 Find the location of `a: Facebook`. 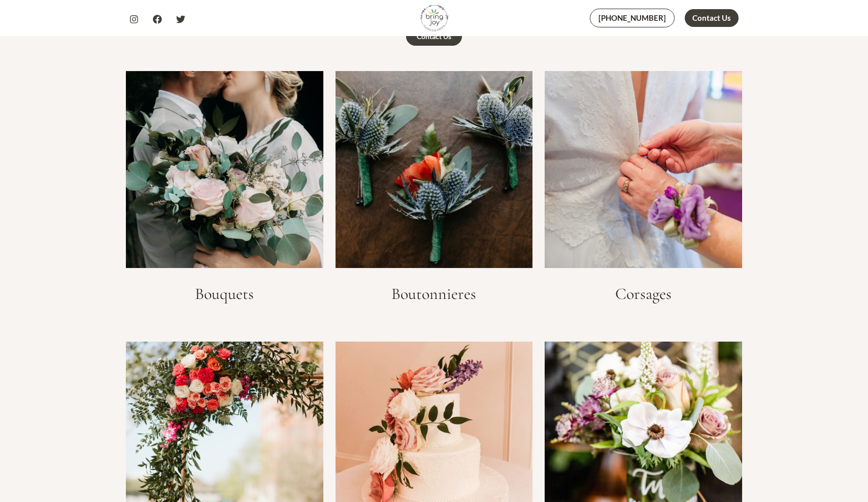

a: Facebook is located at coordinates (157, 20).